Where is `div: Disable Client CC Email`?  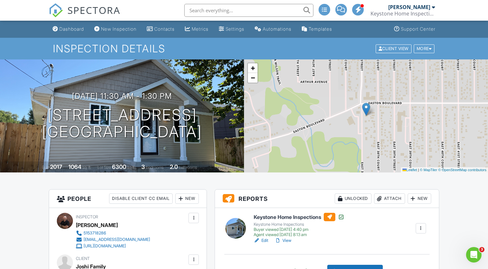 div: Disable Client CC Email is located at coordinates (141, 199).